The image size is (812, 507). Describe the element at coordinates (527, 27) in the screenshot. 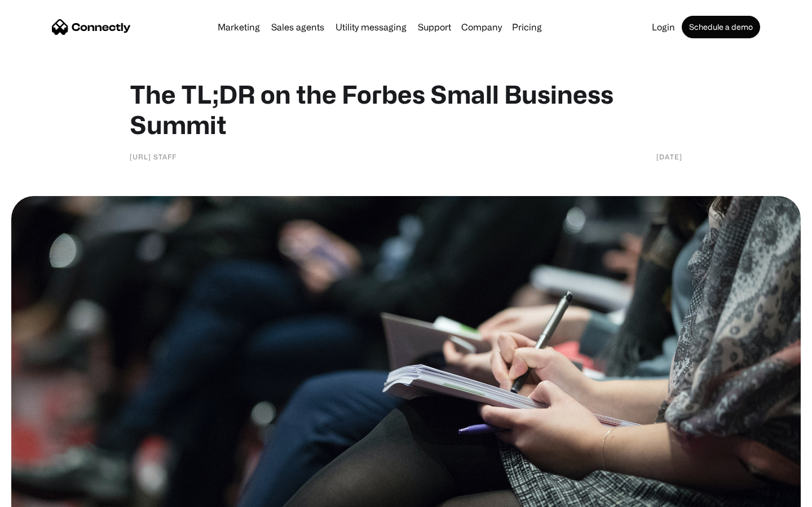

I see `a: Pricing` at that location.